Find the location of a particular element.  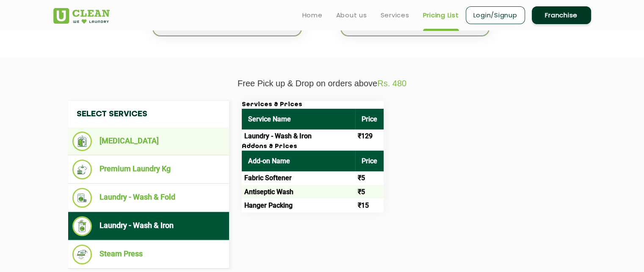

a: Services is located at coordinates (395, 15).